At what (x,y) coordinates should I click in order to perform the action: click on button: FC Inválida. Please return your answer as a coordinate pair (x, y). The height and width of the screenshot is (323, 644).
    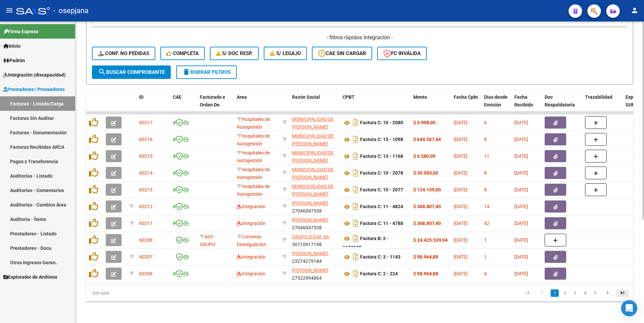
    Looking at the image, I should click on (401, 53).